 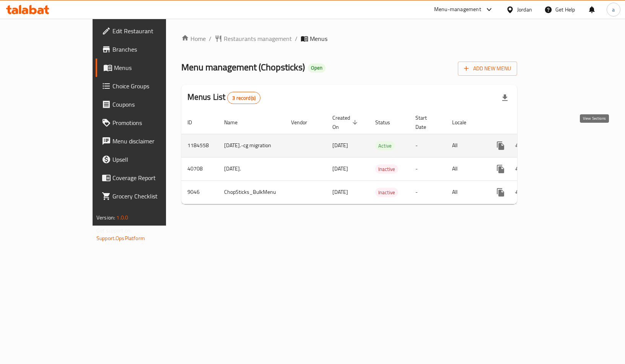 I want to click on td: 40708, so click(x=200, y=169).